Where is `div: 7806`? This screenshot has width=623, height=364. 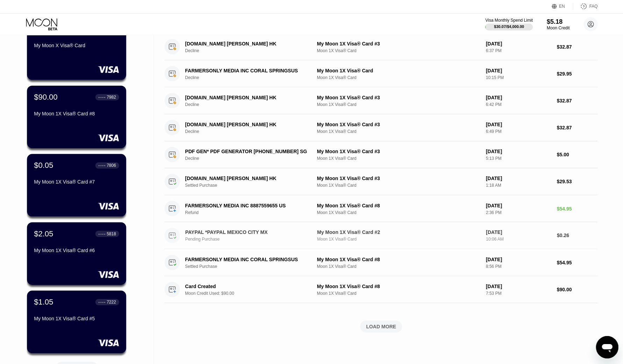
div: 7806 is located at coordinates (111, 166).